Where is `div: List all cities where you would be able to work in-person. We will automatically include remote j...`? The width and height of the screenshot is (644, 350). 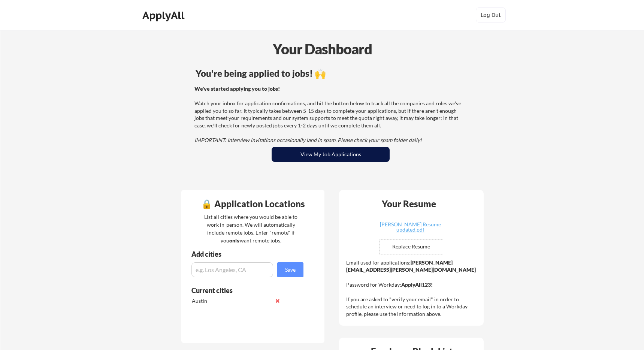
div: List all cities where you would be able to work in-person. We will automatically include remote j... is located at coordinates (251, 229).